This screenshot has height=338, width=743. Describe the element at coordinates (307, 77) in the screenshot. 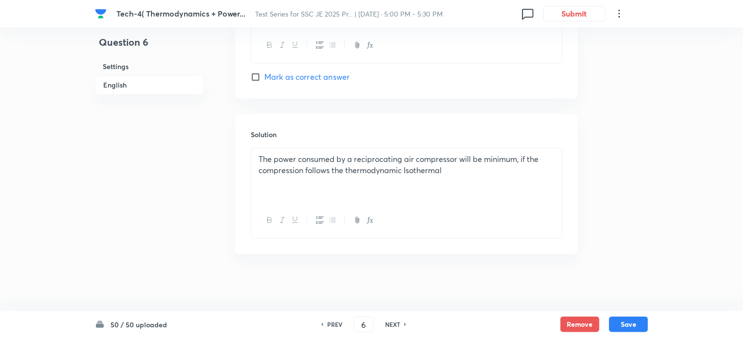

I see `span: Mark as correct answer` at that location.